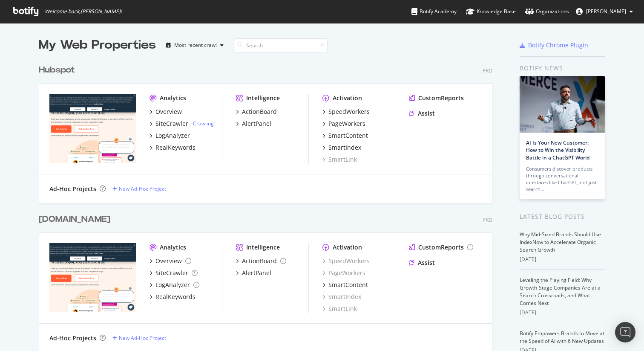 The width and height of the screenshot is (644, 351). Describe the element at coordinates (562, 68) in the screenshot. I see `div: Botify news` at that location.